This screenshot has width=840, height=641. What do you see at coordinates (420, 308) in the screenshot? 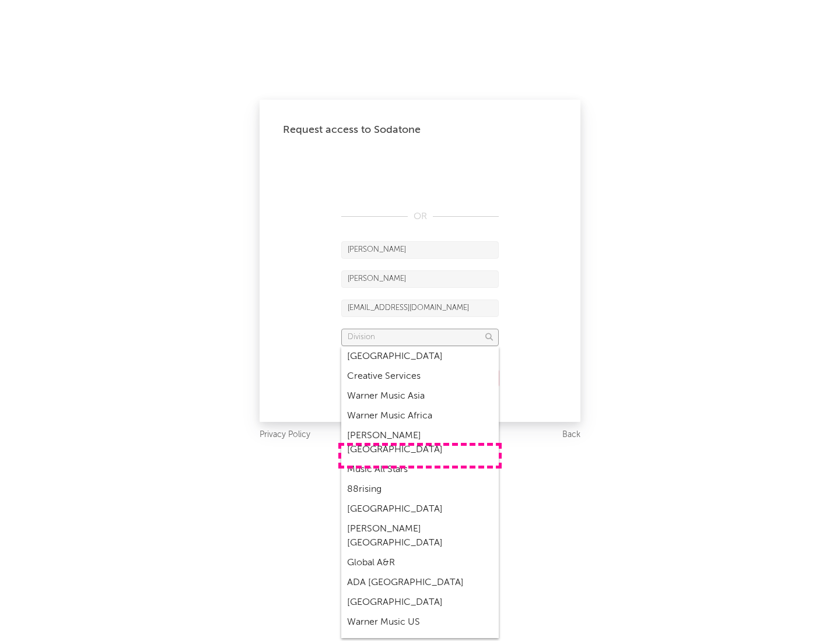
I see `input: Email` at bounding box center [420, 308].